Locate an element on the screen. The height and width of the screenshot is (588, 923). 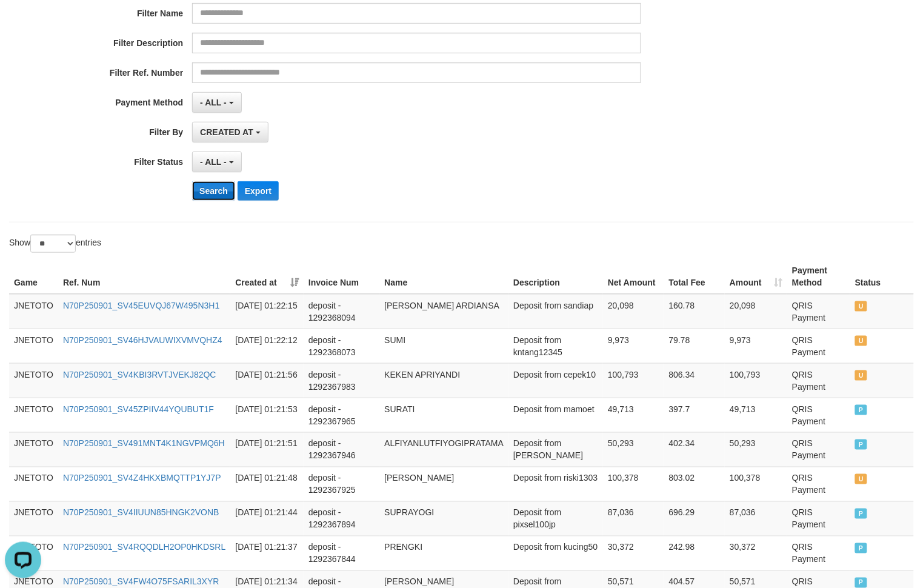
a: N70P250901_SV4KBI3RVTJVEKJ82QC is located at coordinates (139, 375).